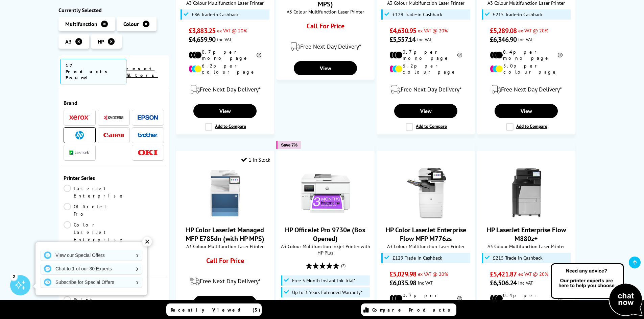 The height and width of the screenshot is (319, 644). I want to click on a: Kyocera, so click(114, 118).